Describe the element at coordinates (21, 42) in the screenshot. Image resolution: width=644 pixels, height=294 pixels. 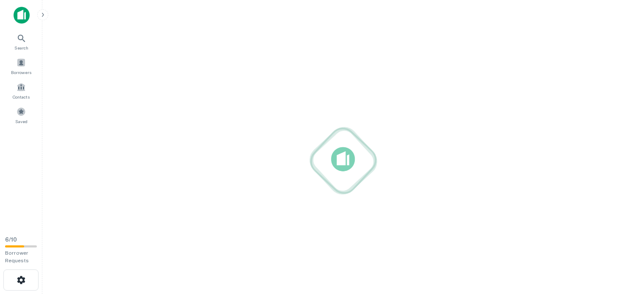
I see `a: Search` at that location.